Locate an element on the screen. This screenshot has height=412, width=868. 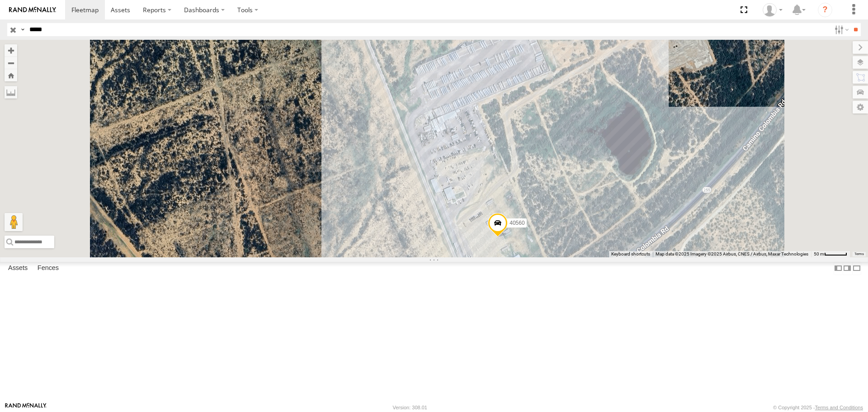
span: 40560 is located at coordinates (517, 223).